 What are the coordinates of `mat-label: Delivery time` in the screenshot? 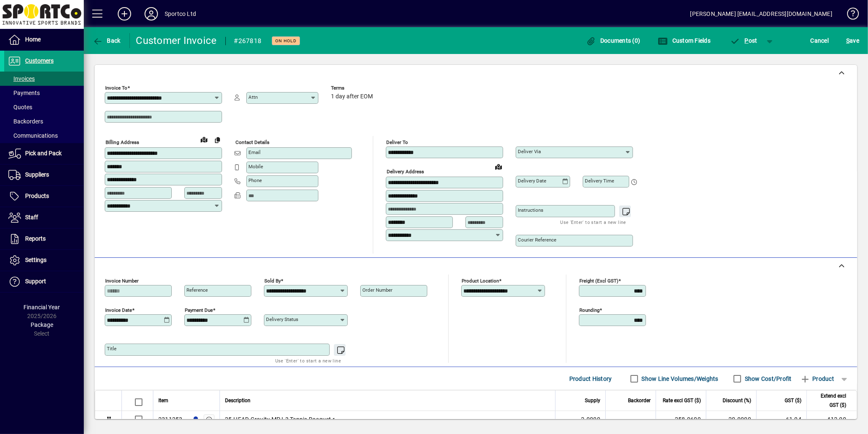 It's located at (600, 181).